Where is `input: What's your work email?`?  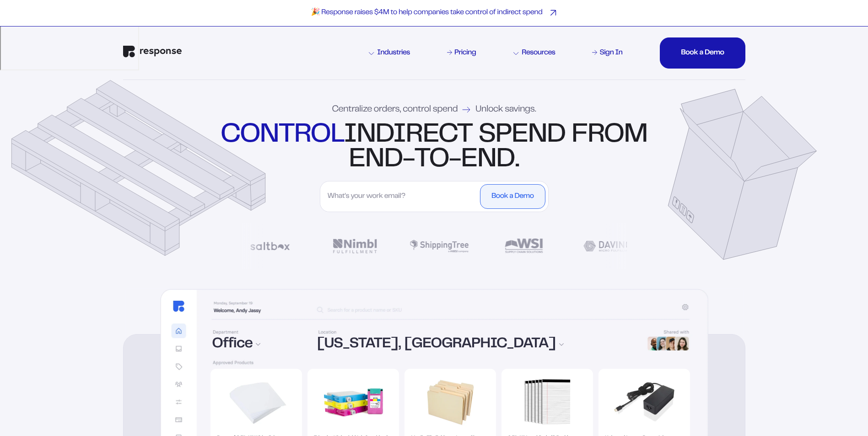 input: What's your work email? is located at coordinates (400, 196).